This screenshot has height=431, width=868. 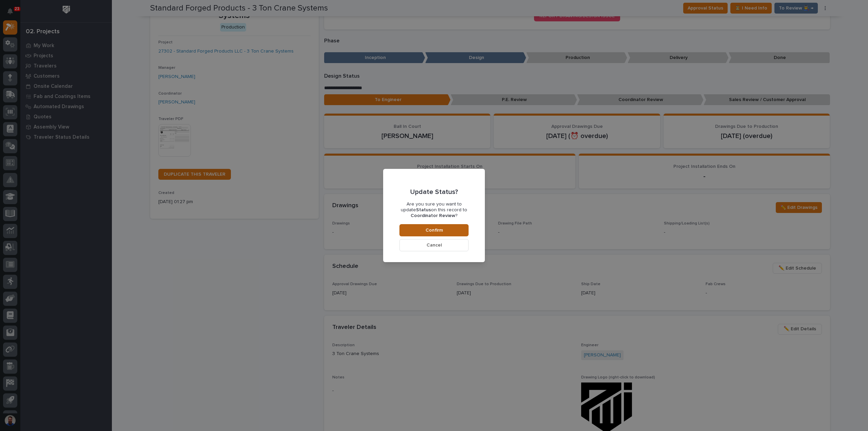 I want to click on b: Coordinator Review, so click(x=433, y=216).